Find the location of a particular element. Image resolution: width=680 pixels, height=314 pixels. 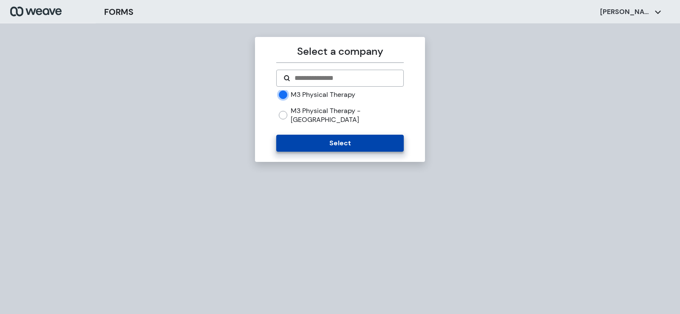

h3: FORMS is located at coordinates (118, 12).